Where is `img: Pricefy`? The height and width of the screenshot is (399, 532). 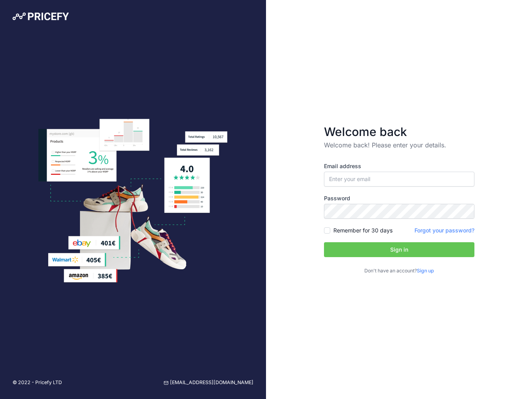 img: Pricefy is located at coordinates (41, 17).